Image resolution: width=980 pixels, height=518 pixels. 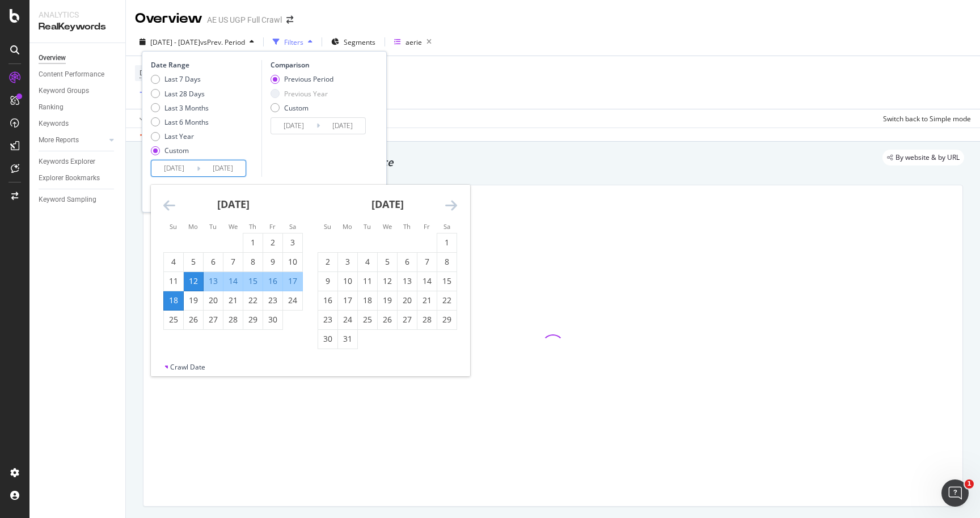 What do you see at coordinates (427, 282) in the screenshot?
I see `div: 14` at bounding box center [427, 282].